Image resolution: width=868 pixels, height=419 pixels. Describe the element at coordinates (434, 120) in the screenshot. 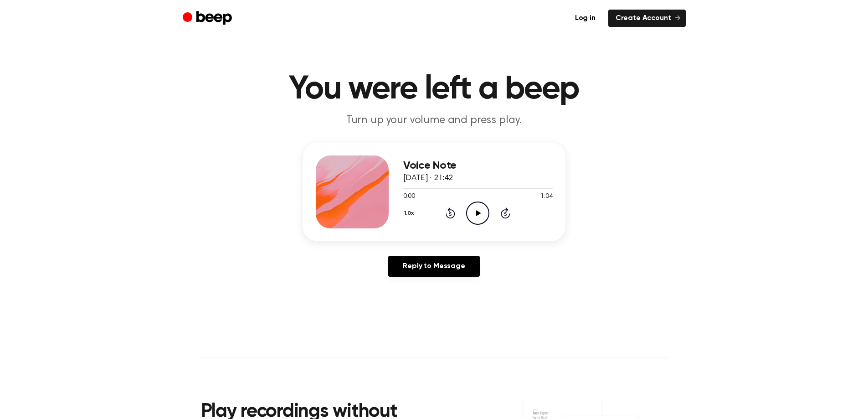

I see `p: Turn up your volume and press play.` at that location.